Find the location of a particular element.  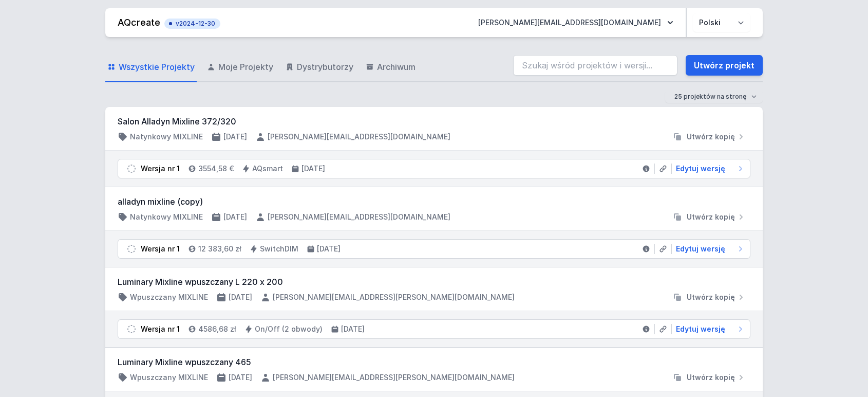

h4: SwitchDIM is located at coordinates (279, 249).